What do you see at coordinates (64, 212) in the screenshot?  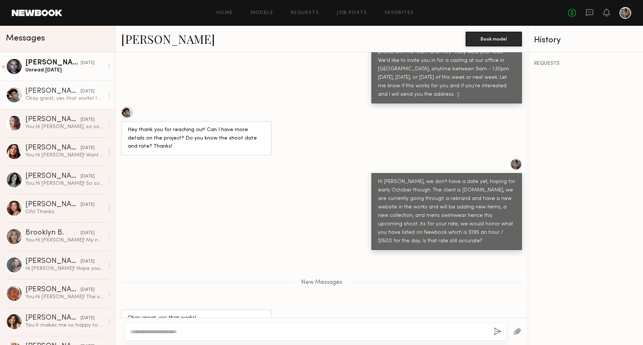 I see `div: Ofc! Thanks` at bounding box center [64, 212].